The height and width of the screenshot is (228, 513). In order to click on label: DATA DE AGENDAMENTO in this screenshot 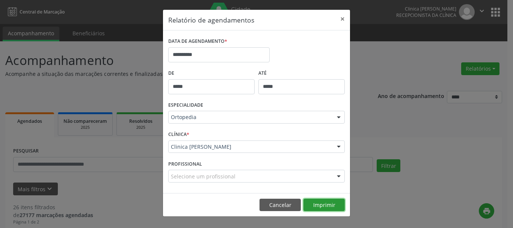, I will do `click(198, 41)`.